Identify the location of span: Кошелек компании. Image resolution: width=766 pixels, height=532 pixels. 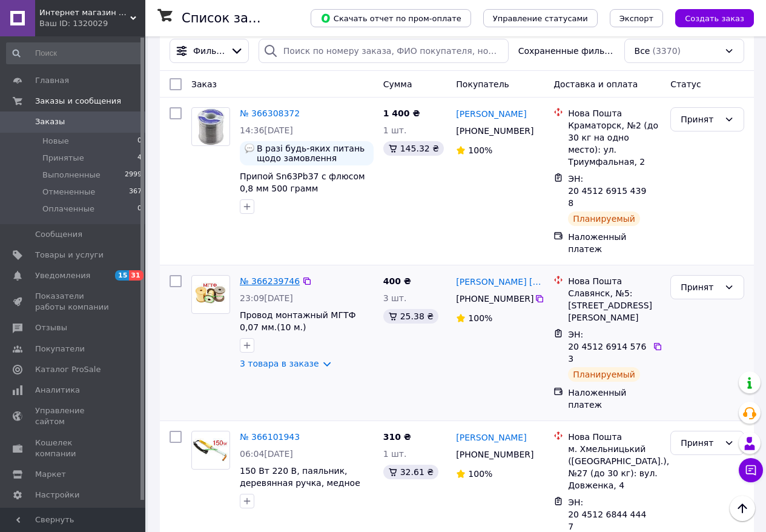
(73, 448).